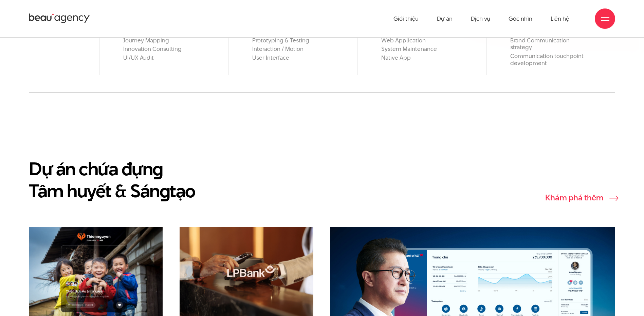  I want to click on h2: Web Application, so click(422, 40).